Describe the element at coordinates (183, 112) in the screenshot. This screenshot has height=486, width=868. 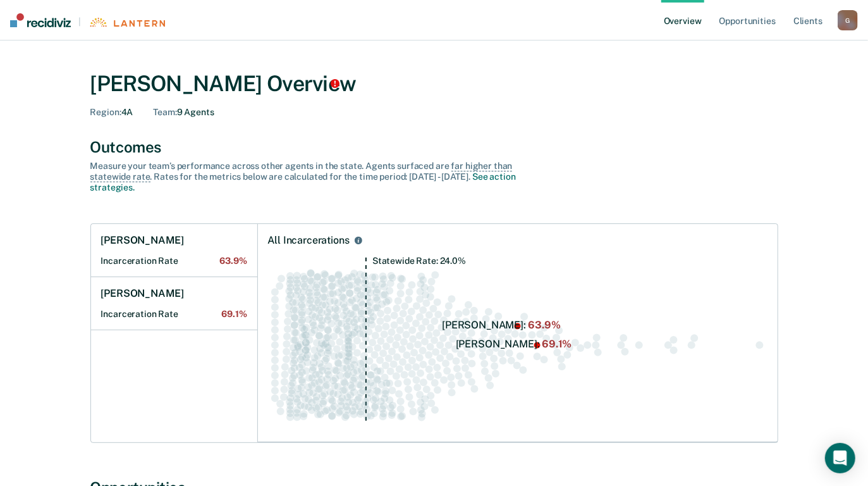
I see `div: 9 Agents` at that location.